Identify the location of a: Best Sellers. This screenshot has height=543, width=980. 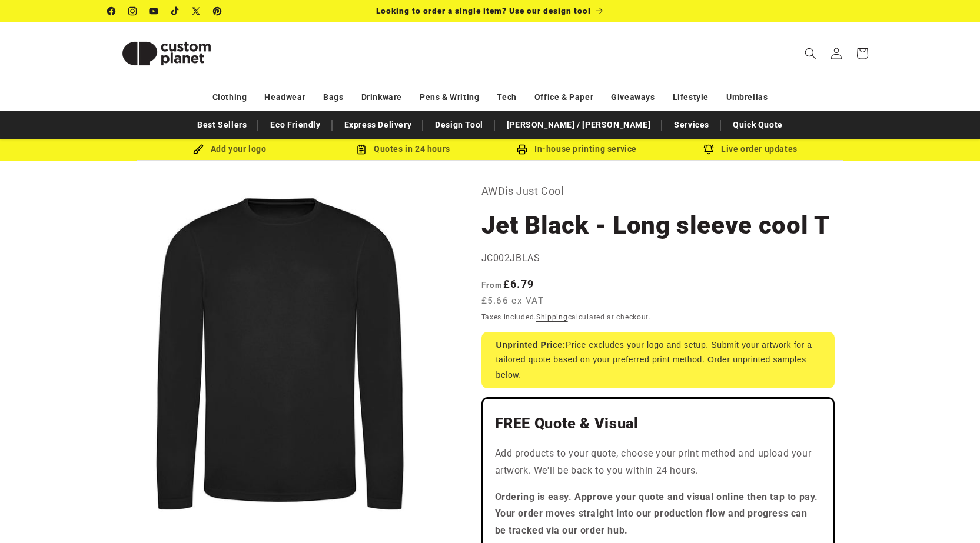
(222, 124).